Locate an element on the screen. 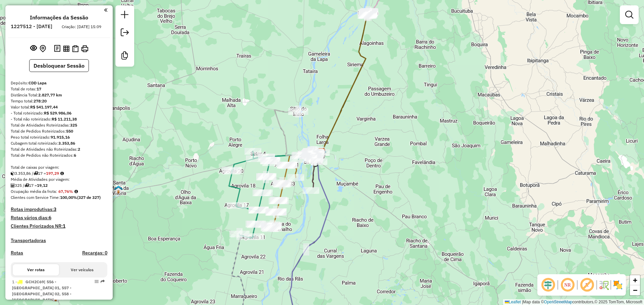 The width and height of the screenshot is (644, 305). strong: (327 de 327) is located at coordinates (89, 198).